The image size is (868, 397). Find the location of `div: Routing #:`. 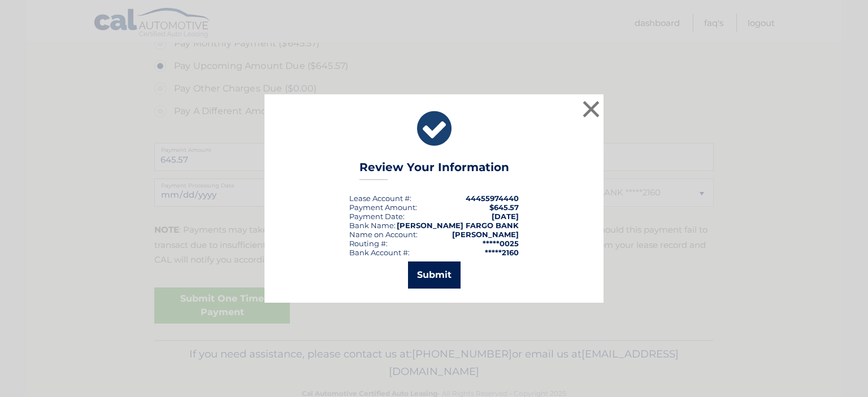

div: Routing #: is located at coordinates (368, 243).